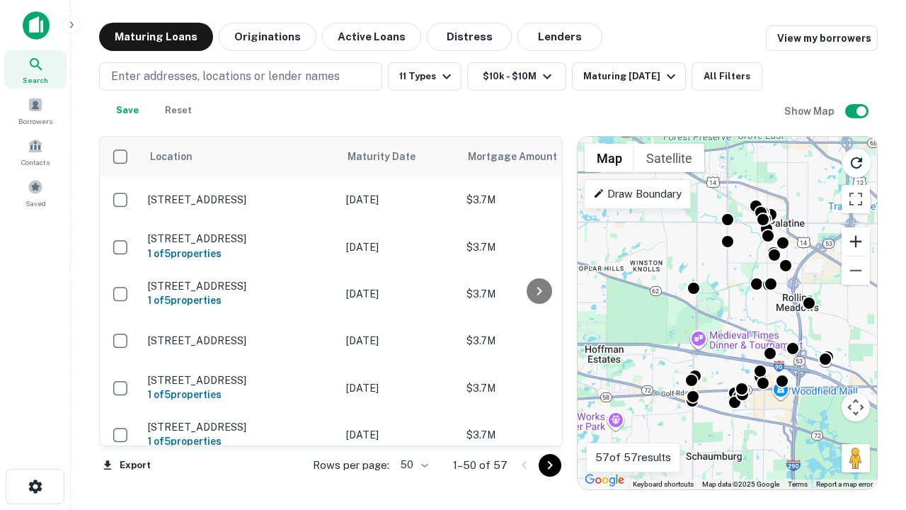 The height and width of the screenshot is (510, 906). What do you see at coordinates (727, 76) in the screenshot?
I see `button: All Filters` at bounding box center [727, 76].